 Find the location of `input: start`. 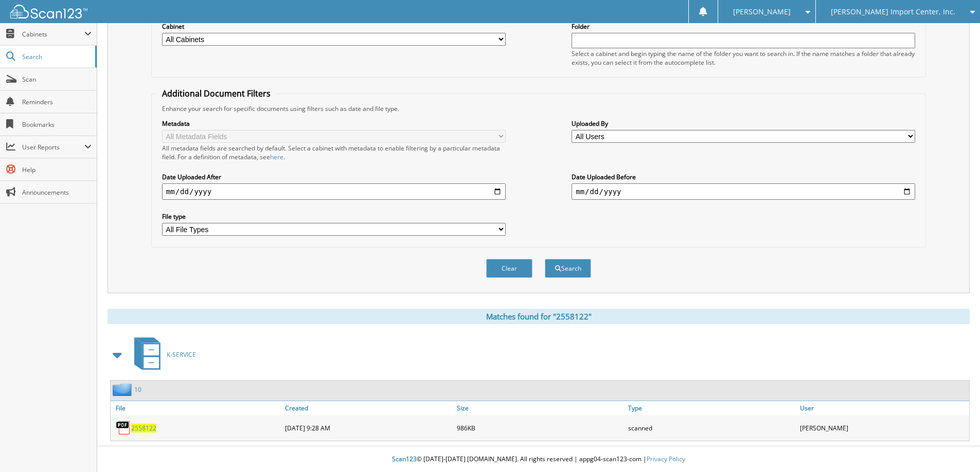

input: start is located at coordinates (333, 192).